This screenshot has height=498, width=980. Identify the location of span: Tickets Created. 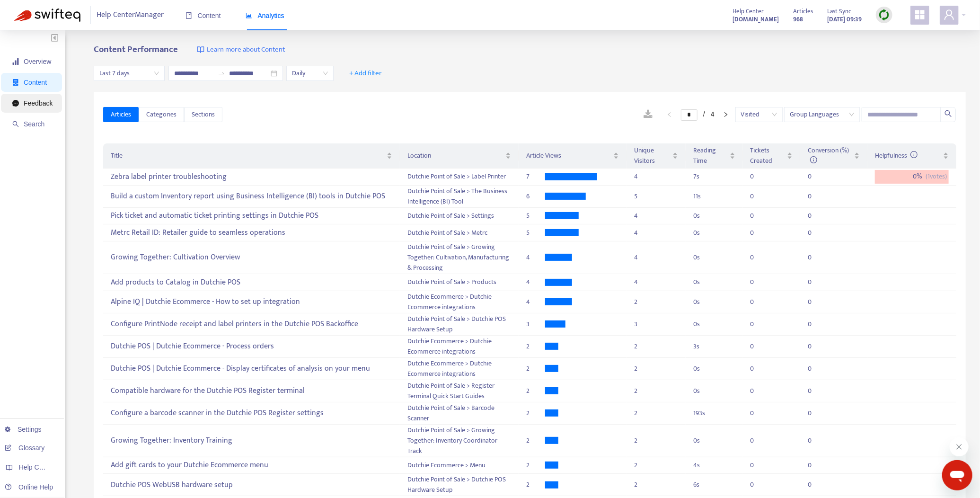
(768, 156).